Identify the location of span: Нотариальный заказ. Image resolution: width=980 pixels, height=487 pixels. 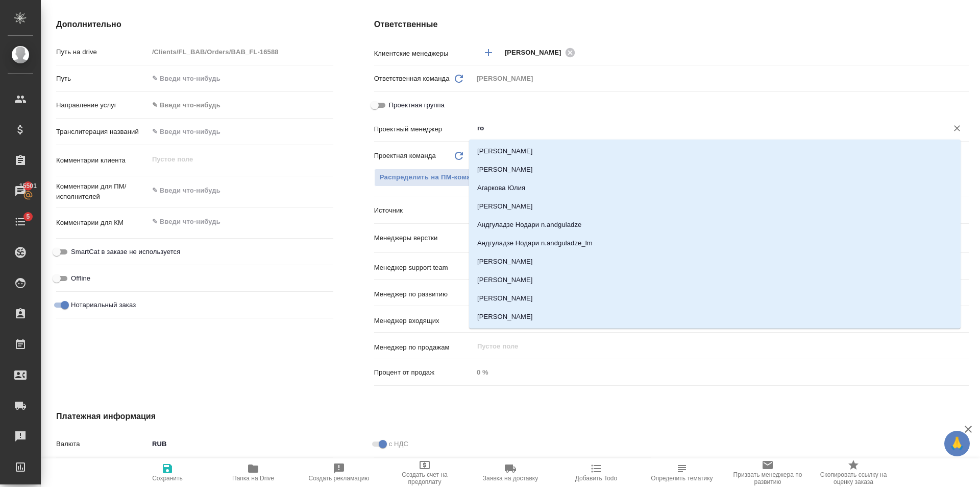
(103, 305).